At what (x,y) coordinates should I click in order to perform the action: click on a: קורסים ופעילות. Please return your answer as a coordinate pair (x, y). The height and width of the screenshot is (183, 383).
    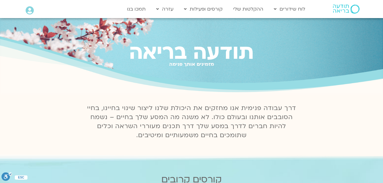
    Looking at the image, I should click on (203, 9).